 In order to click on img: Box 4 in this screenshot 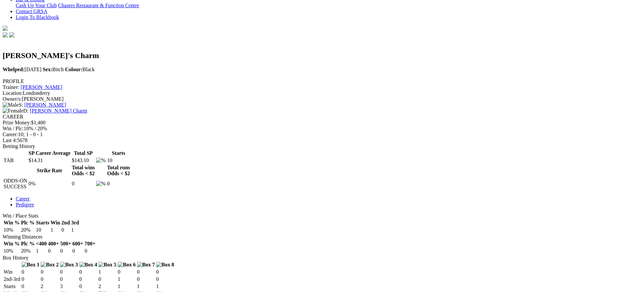, I will do `click(88, 264)`.